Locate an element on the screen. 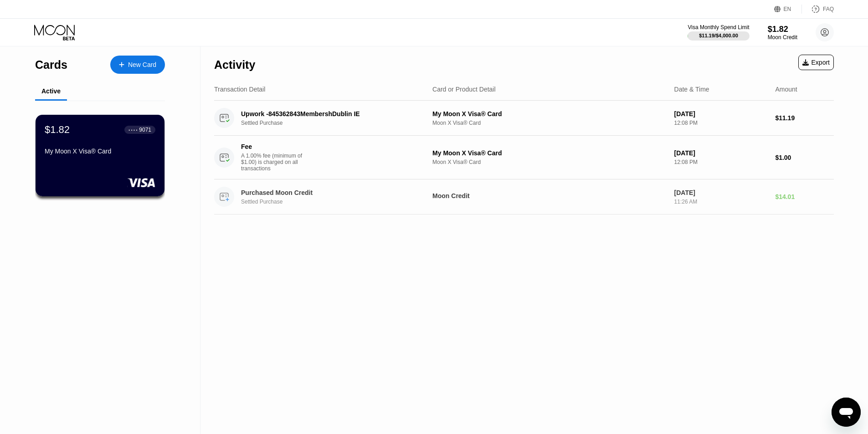 The image size is (868, 434). div: FeeA 1.00% fee (minimum of $1.00) is charged on all transactionsMy Moon X Visa® CardMoon X Visa® ... is located at coordinates (524, 158).